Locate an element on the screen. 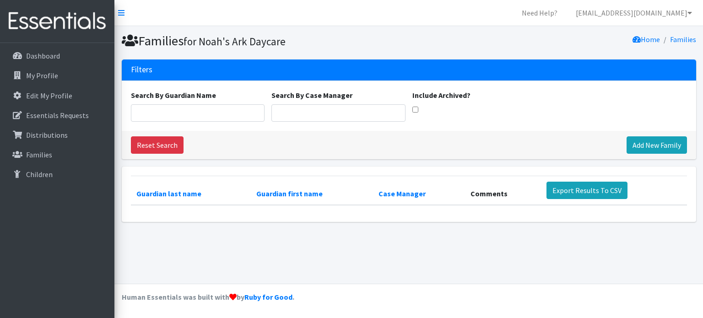 Image resolution: width=703 pixels, height=318 pixels. a: Distributions is located at coordinates (57, 135).